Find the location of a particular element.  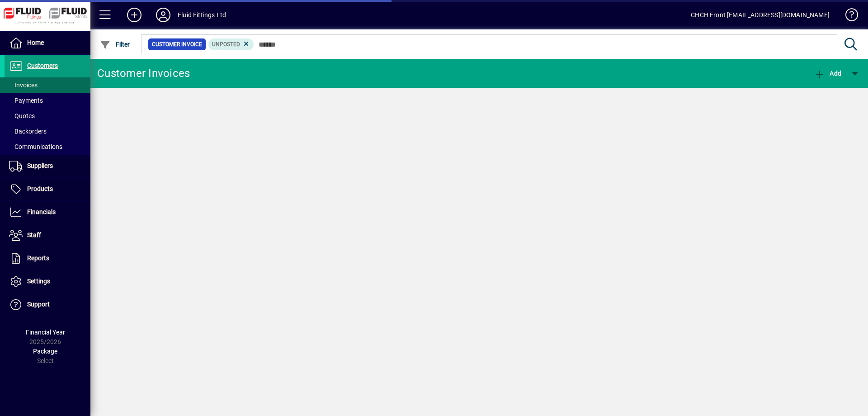

a: Payments is located at coordinates (47, 101).